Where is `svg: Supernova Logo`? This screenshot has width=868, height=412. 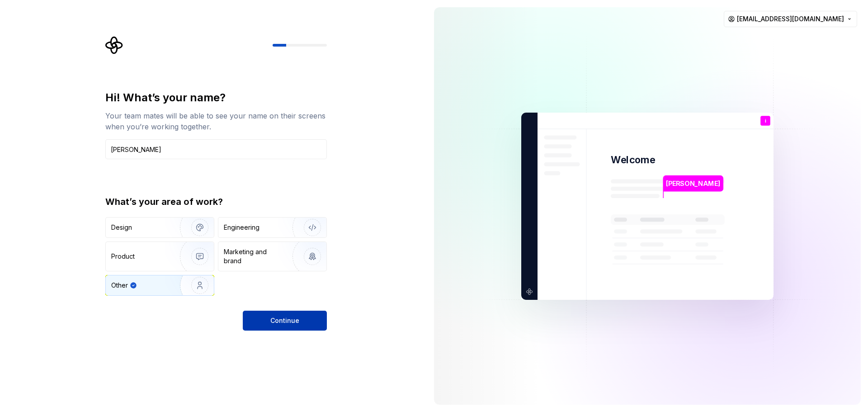
svg: Supernova Logo is located at coordinates (114, 46).